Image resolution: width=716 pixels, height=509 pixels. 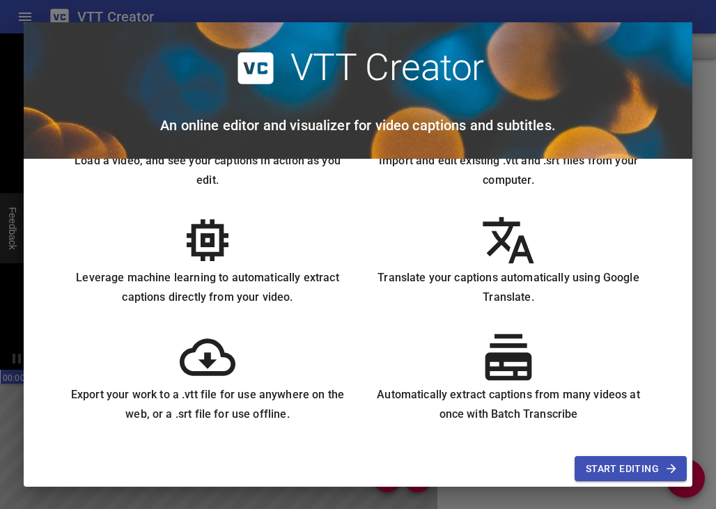 I want to click on h6: Leverage machine learning to automatically extract captions directly from your video., so click(x=208, y=288).